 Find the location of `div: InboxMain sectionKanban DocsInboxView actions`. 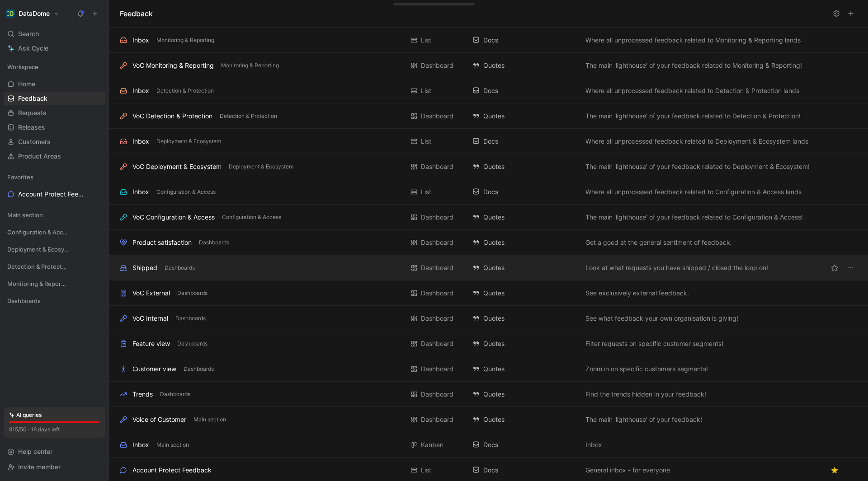

div: InboxMain sectionKanban DocsInboxView actions is located at coordinates (488, 445).